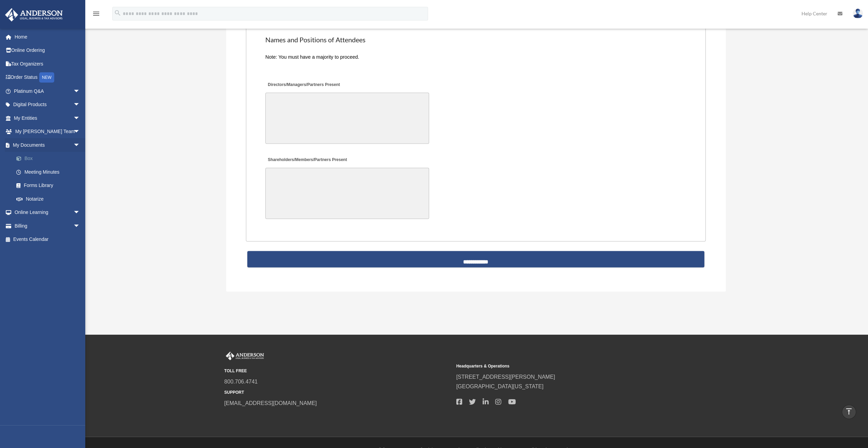 This screenshot has height=448, width=868. What do you see at coordinates (48, 104) in the screenshot?
I see `a: Digital Productsarrow_drop_down` at bounding box center [48, 104].